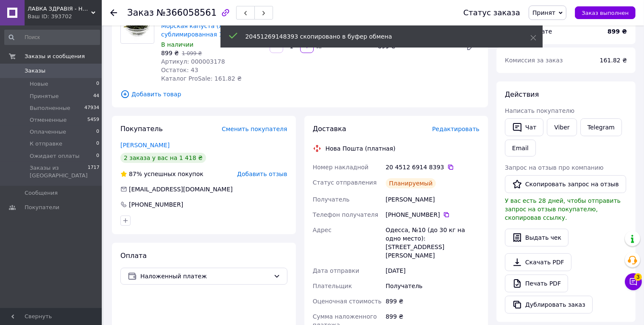  I want to click on div: 20 4512 6914 8393, so click(433, 167).